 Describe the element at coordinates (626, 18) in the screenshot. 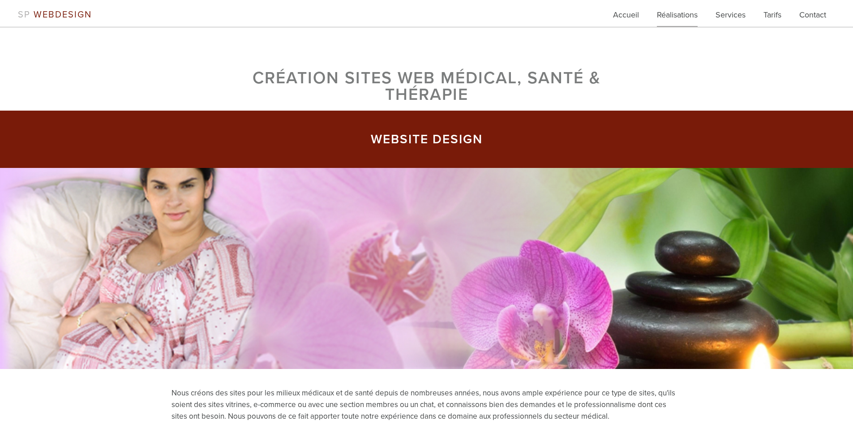

I see `a: Accueil` at that location.